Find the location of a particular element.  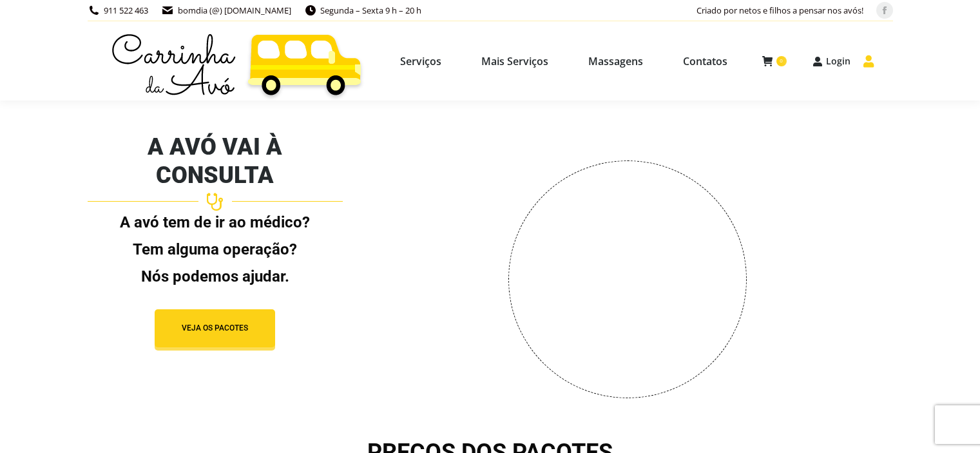

span: Serviços is located at coordinates (421, 61).